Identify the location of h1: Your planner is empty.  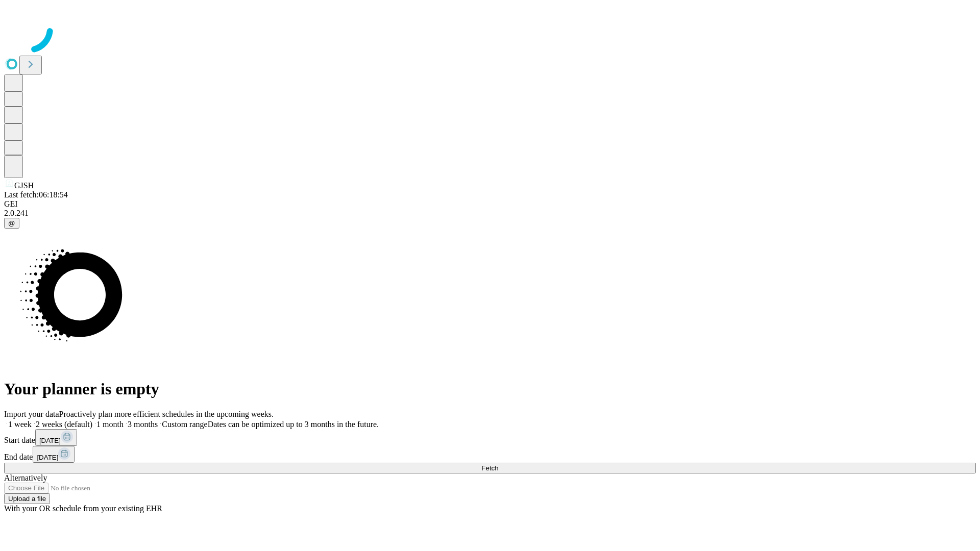
(490, 388).